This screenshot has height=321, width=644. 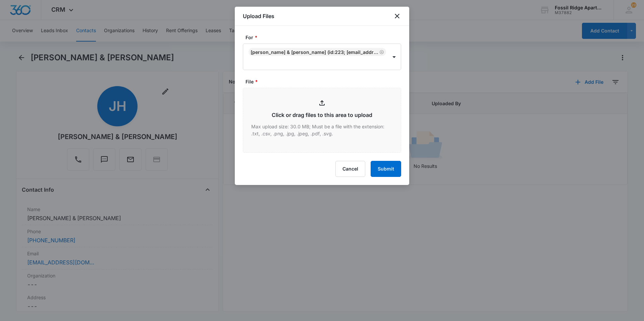 I want to click on button: Cancel, so click(x=350, y=169).